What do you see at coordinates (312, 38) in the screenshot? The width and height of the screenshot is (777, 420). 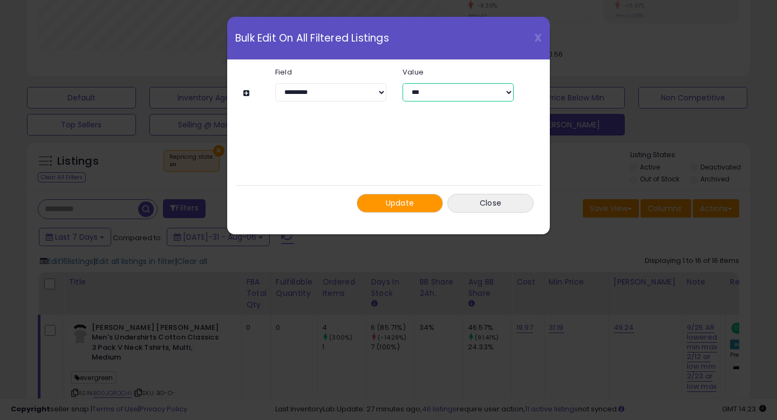 I see `span: Bulk Edit On All Filtered Listings` at bounding box center [312, 38].